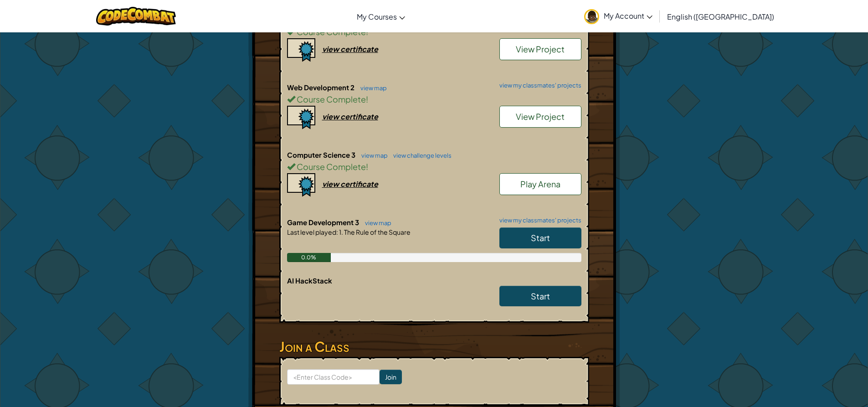 The image size is (868, 407). What do you see at coordinates (618, 16) in the screenshot?
I see `a: My Account` at bounding box center [618, 16].